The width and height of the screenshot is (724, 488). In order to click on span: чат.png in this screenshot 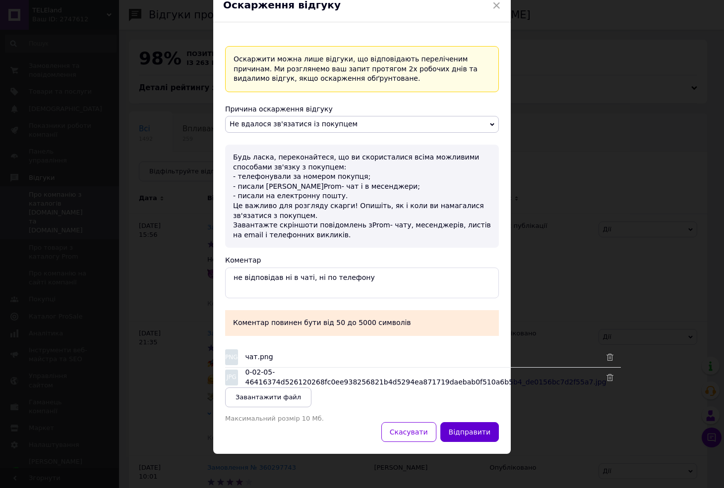, I will do `click(259, 357)`.